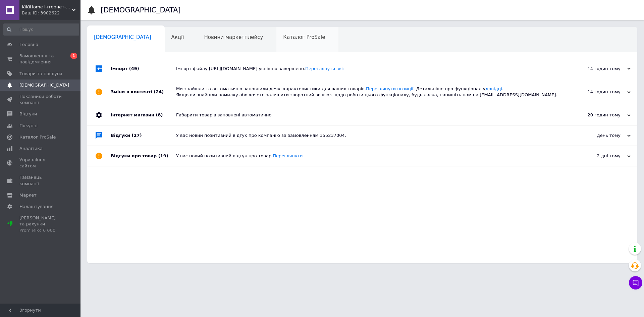  What do you see at coordinates (389, 89) in the screenshot?
I see `a: Переглянути позиції` at bounding box center [389, 89].